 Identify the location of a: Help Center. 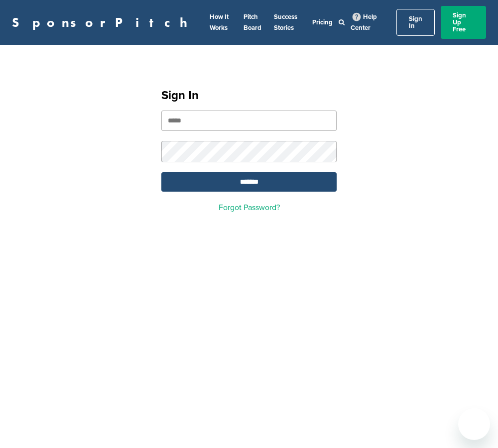
(364, 23).